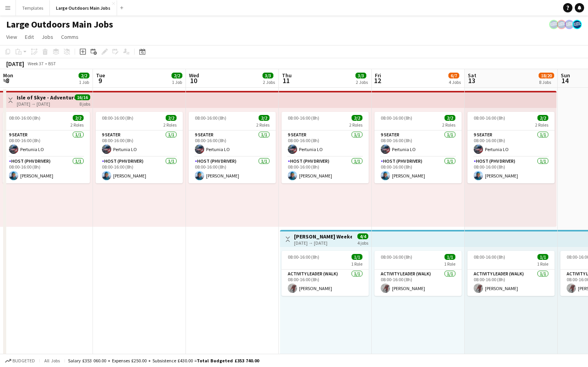 The width and height of the screenshot is (588, 367). I want to click on button: Large Outdoors Main Jobs, so click(83, 8).